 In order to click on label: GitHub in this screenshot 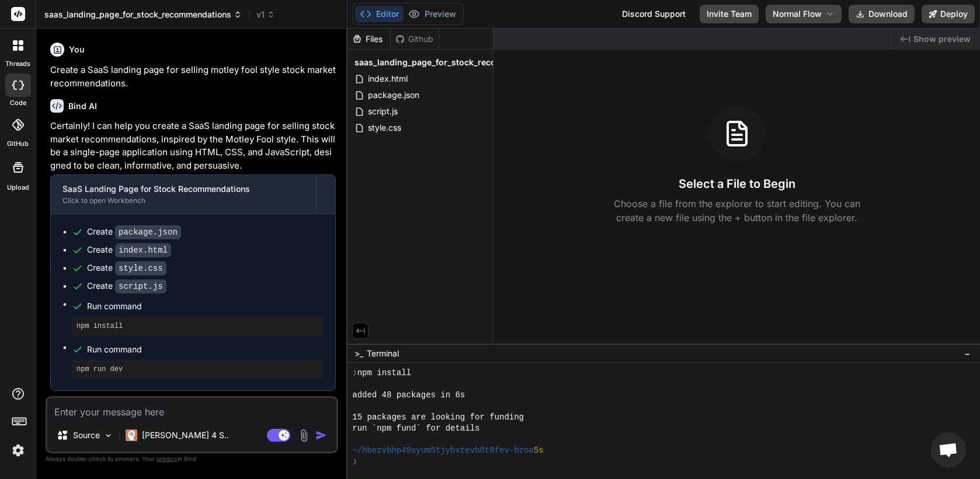, I will do `click(18, 143)`.